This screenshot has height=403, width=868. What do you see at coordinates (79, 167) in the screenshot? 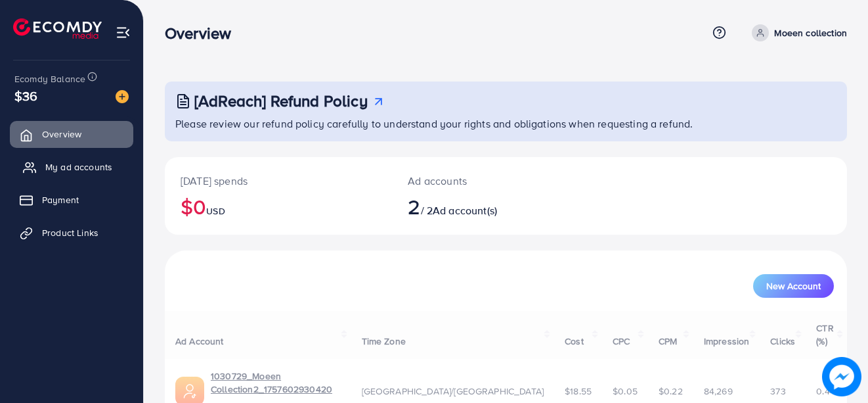
I see `span: My ad accounts` at bounding box center [79, 167].